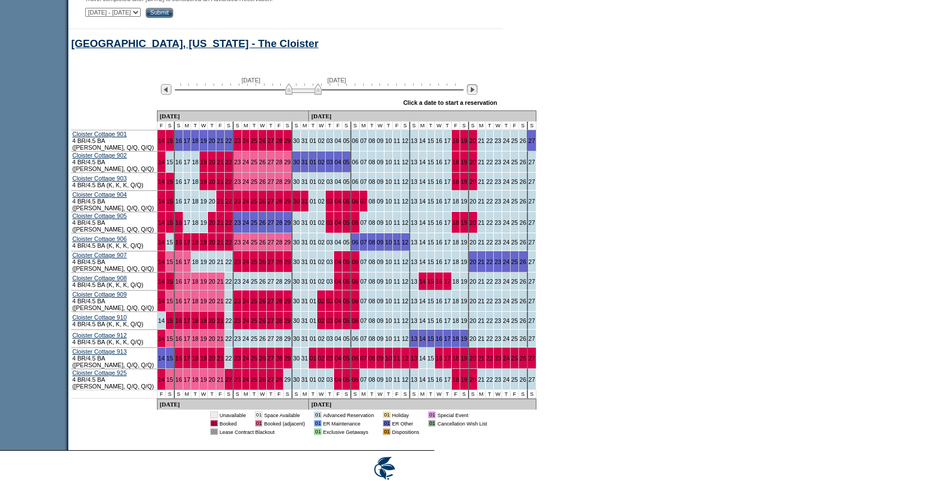  Describe the element at coordinates (321, 162) in the screenshot. I see `a: 02` at that location.